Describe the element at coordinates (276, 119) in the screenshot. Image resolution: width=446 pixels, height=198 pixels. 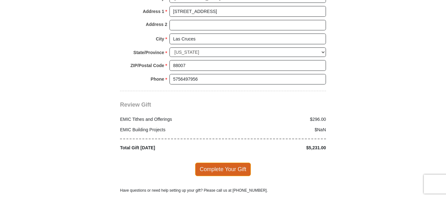
I see `div: $296.00` at that location.